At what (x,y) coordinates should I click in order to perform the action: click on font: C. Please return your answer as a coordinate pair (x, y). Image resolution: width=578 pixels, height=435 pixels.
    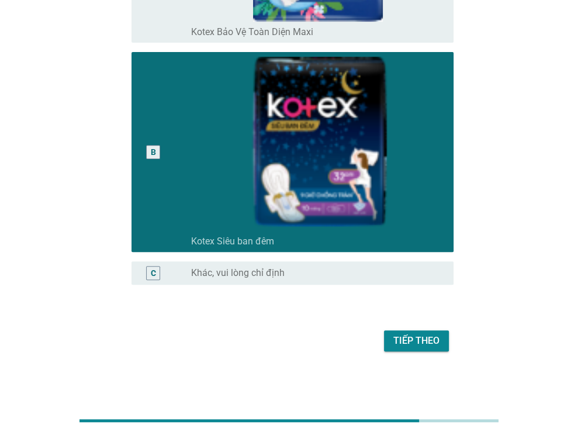
    Looking at the image, I should click on (153, 272).